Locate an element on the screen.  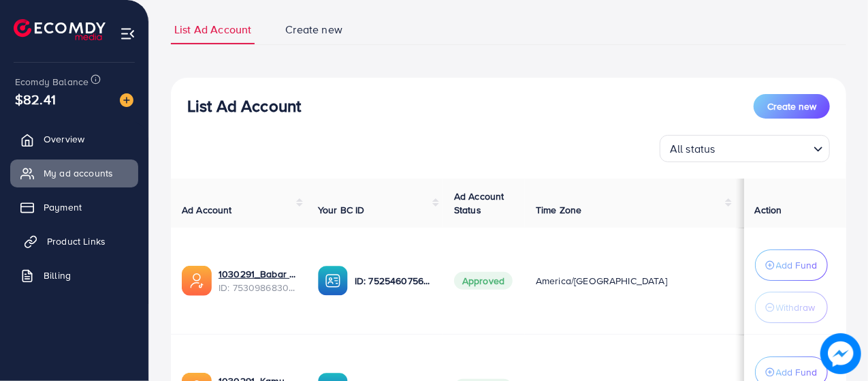
button: Add Fund is located at coordinates (791, 265).